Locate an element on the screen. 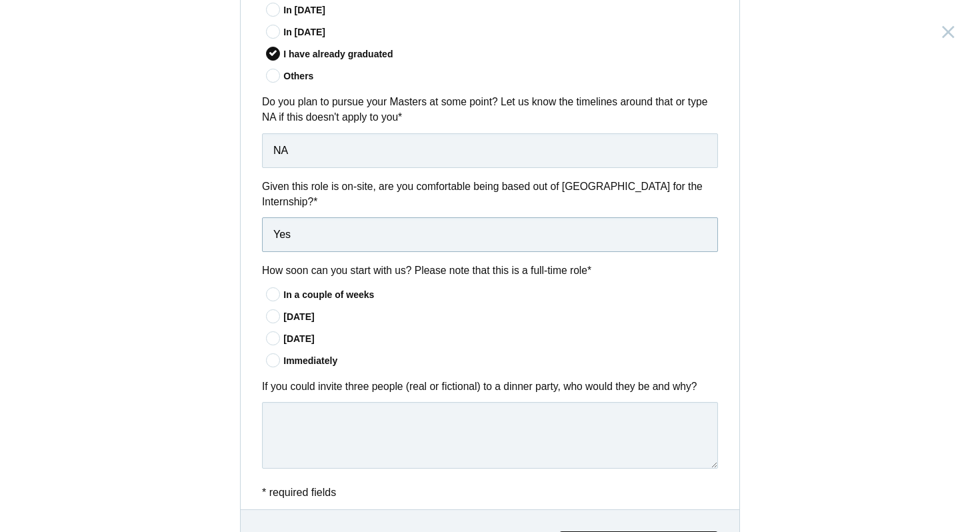 This screenshot has height=532, width=980. div: I have already graduated is located at coordinates (501, 54).